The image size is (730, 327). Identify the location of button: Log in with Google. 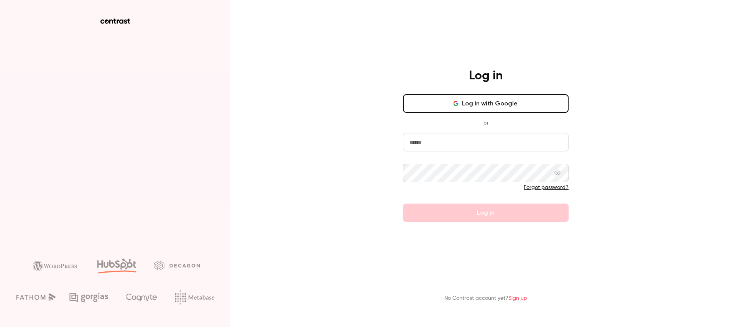
(486, 104).